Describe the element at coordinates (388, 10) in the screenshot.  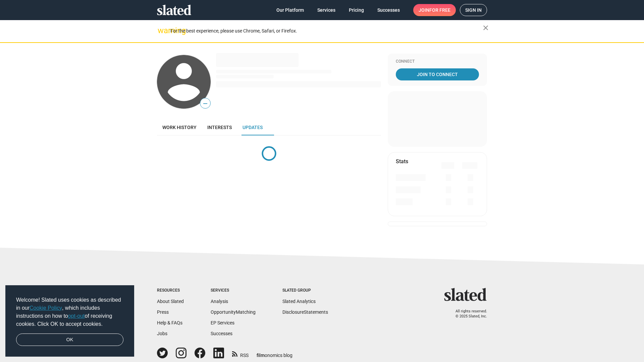
I see `span: Successes` at that location.